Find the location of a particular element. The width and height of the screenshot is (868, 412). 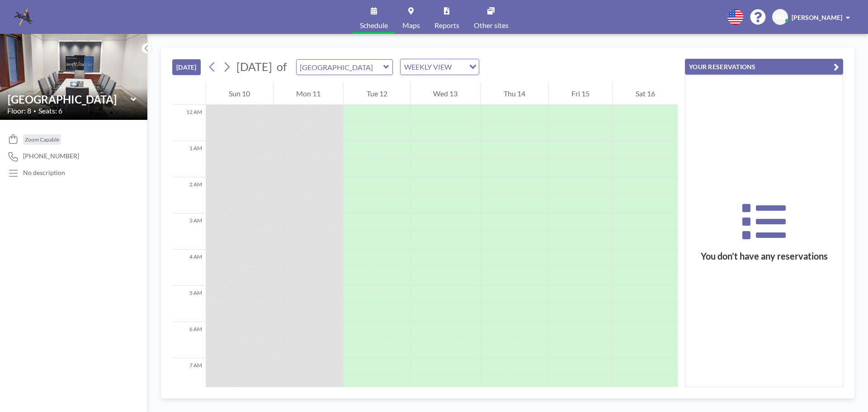

div: 2 AM is located at coordinates (189, 196).